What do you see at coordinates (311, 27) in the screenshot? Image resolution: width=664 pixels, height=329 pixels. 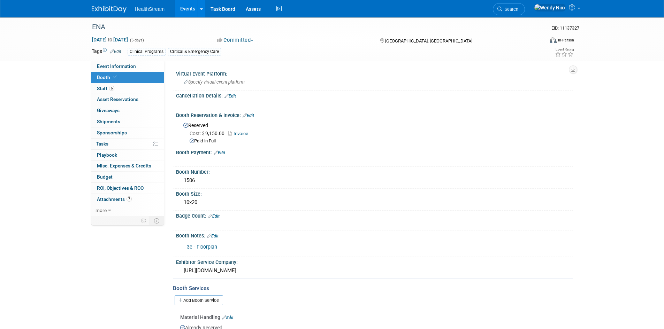 I see `div: ENA` at bounding box center [311, 27].